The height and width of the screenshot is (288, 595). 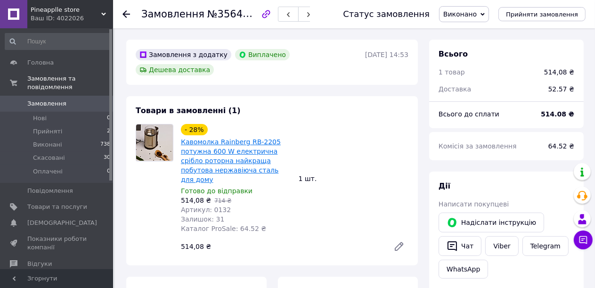 What do you see at coordinates (57, 243) in the screenshot?
I see `span: Показники роботи компанії` at bounding box center [57, 243].